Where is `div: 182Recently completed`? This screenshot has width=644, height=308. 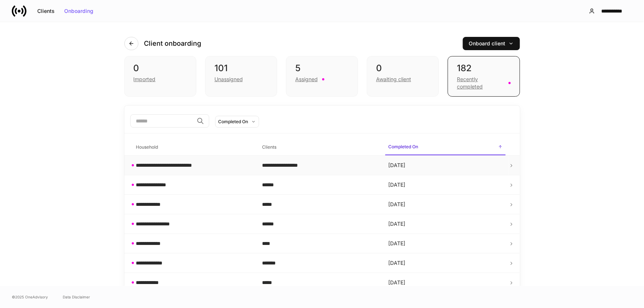 div: 182Recently completed is located at coordinates (484, 76).